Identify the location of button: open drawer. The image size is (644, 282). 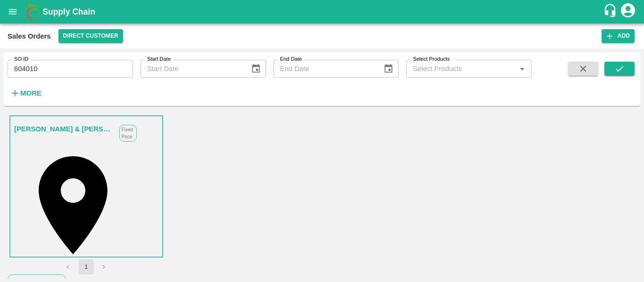
(13, 12).